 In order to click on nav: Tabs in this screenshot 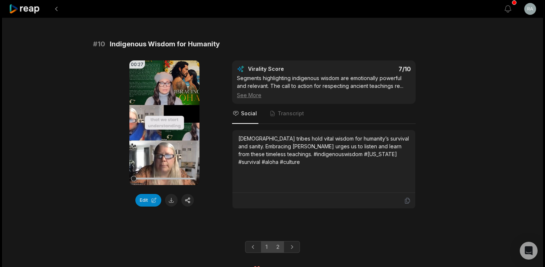, I will do `click(323, 114)`.